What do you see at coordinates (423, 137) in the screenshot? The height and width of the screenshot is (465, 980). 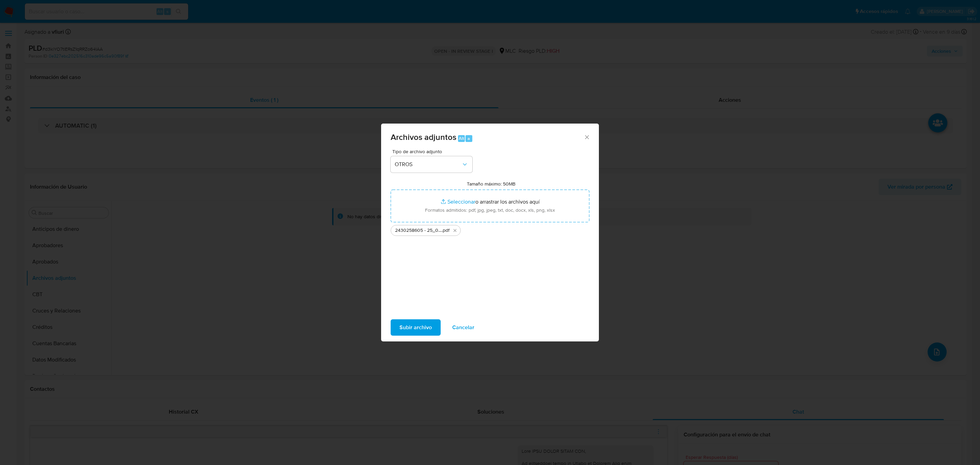 I see `span: Archivos adjuntos` at bounding box center [423, 137].